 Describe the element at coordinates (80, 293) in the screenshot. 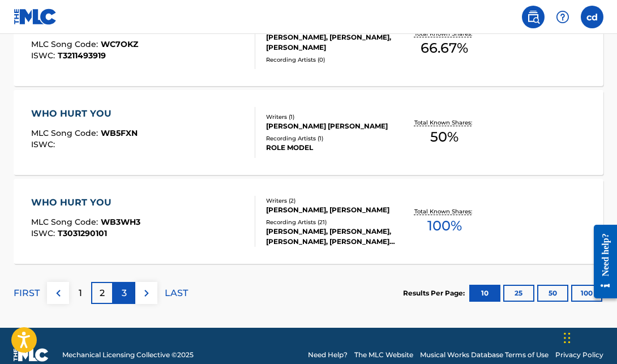

I see `p: 1` at that location.